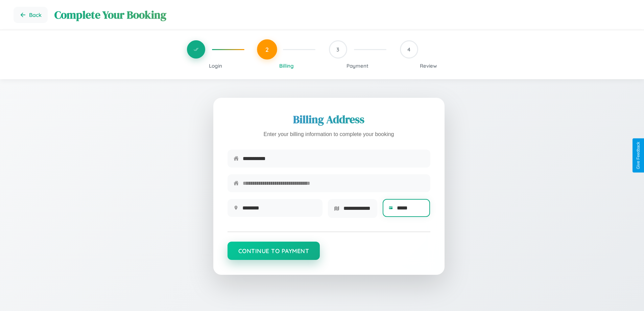 The width and height of the screenshot is (644, 311). What do you see at coordinates (329, 134) in the screenshot?
I see `p: Enter your billing information to complete your booking` at bounding box center [329, 134].